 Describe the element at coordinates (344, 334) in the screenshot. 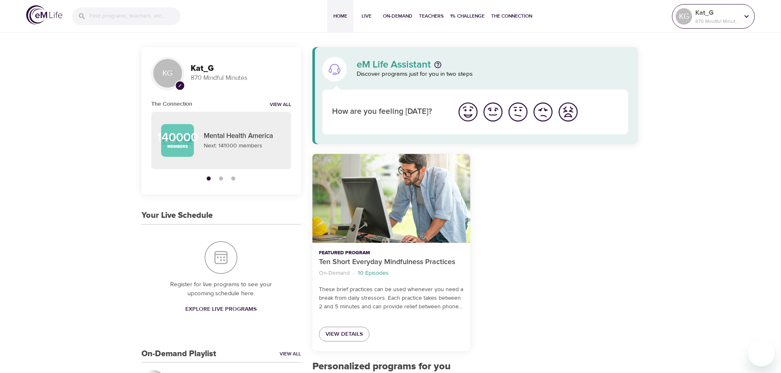

I see `span: View Details` at that location.